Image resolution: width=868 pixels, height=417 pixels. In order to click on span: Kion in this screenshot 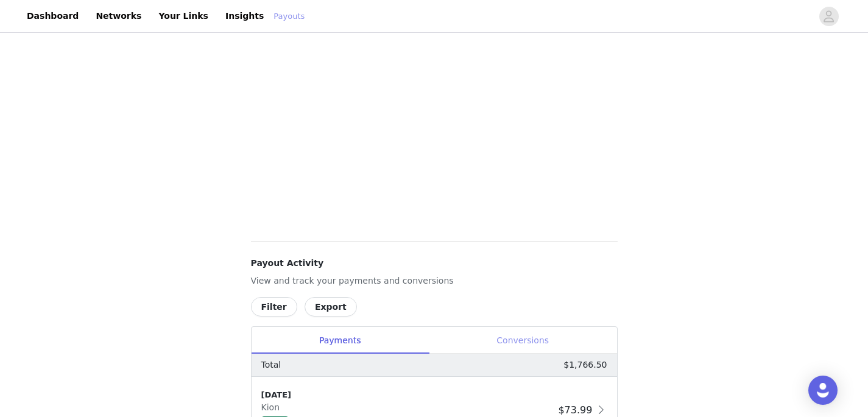, I will do `click(273, 407)`.